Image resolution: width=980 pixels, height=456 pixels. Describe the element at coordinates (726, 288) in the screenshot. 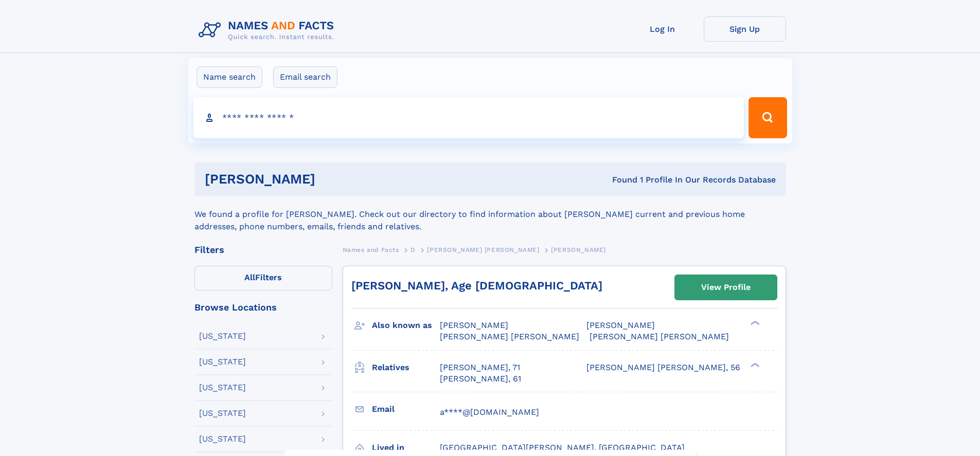

I see `a: View Profile` at that location.